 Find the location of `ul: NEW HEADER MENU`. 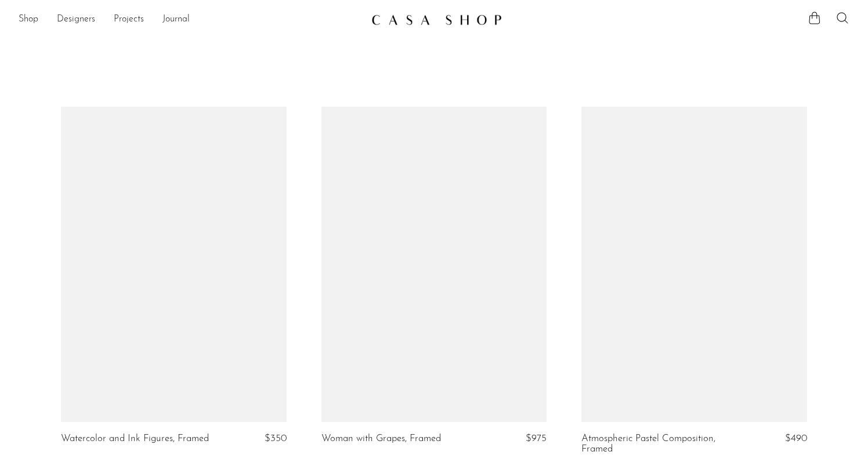

ul: NEW HEADER MENU is located at coordinates (190, 20).